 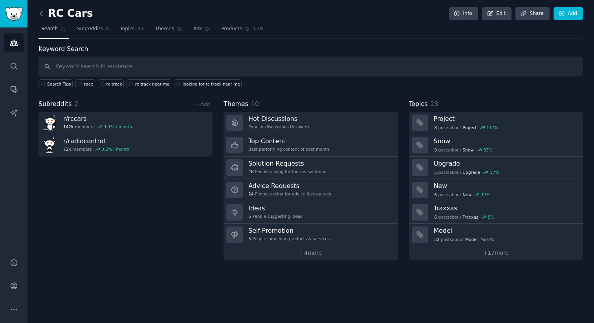 I want to click on img: rccars, so click(x=50, y=123).